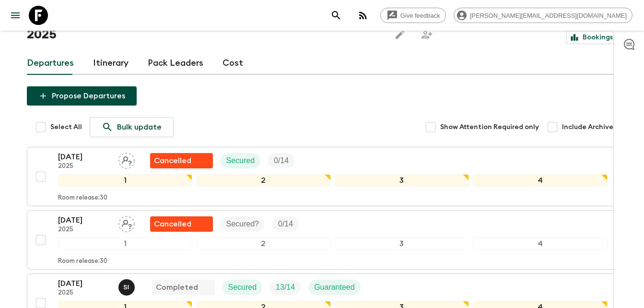 This screenshot has width=644, height=308. Describe the element at coordinates (139, 127) in the screenshot. I see `p: Bulk update` at that location.